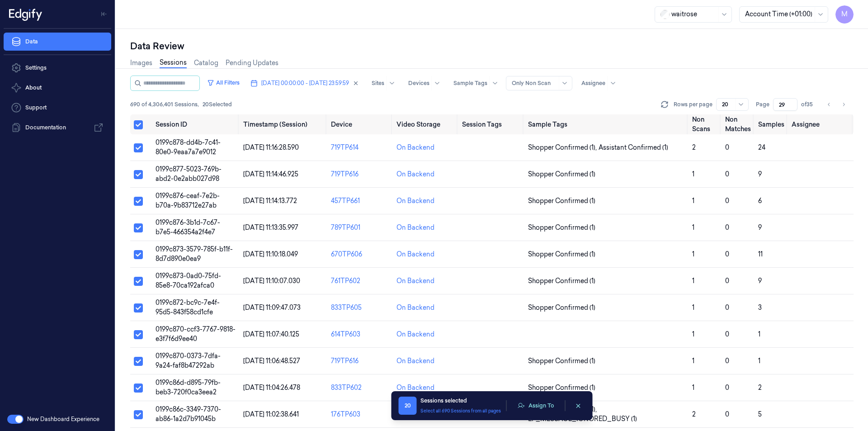  I want to click on button: Go to next page, so click(844, 104).